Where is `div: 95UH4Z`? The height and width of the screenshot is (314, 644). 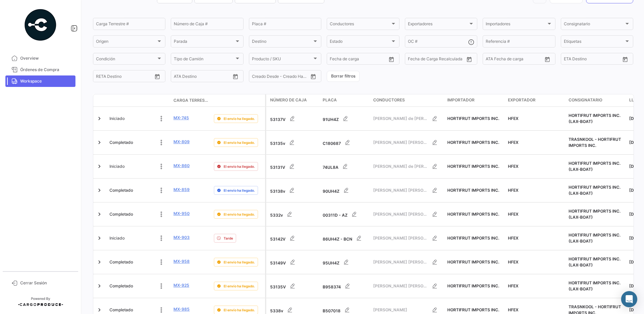 div: 95UH4Z is located at coordinates (345, 262).